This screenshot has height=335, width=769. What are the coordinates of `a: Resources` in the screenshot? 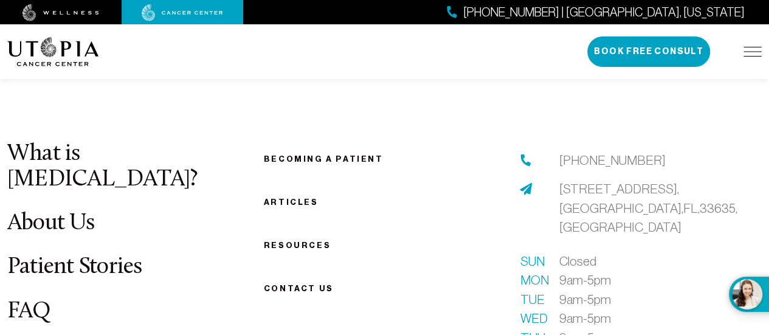 It's located at (297, 245).